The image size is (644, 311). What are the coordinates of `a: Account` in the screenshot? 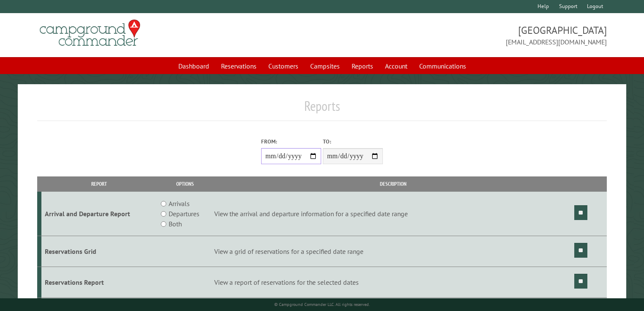 It's located at (396, 66).